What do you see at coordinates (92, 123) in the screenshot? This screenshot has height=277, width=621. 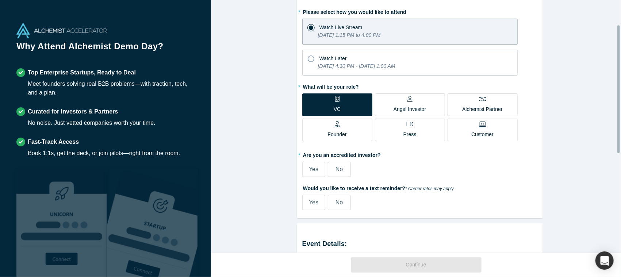 I see `div: No noise. Just vetted companies worth your time.` at bounding box center [92, 123].